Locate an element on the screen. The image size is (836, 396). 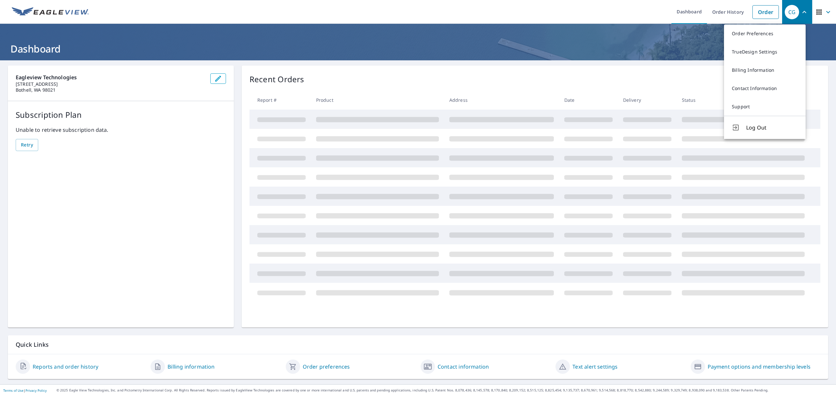
a: Support is located at coordinates (765, 107).